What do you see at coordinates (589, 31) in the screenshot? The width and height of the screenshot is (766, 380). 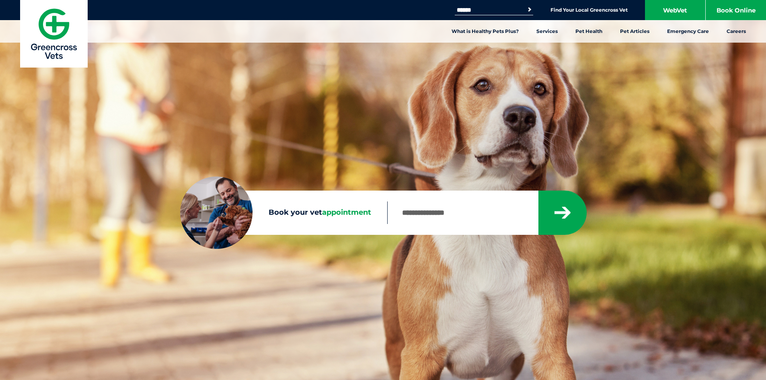 I see `a: Pet Health` at bounding box center [589, 31].